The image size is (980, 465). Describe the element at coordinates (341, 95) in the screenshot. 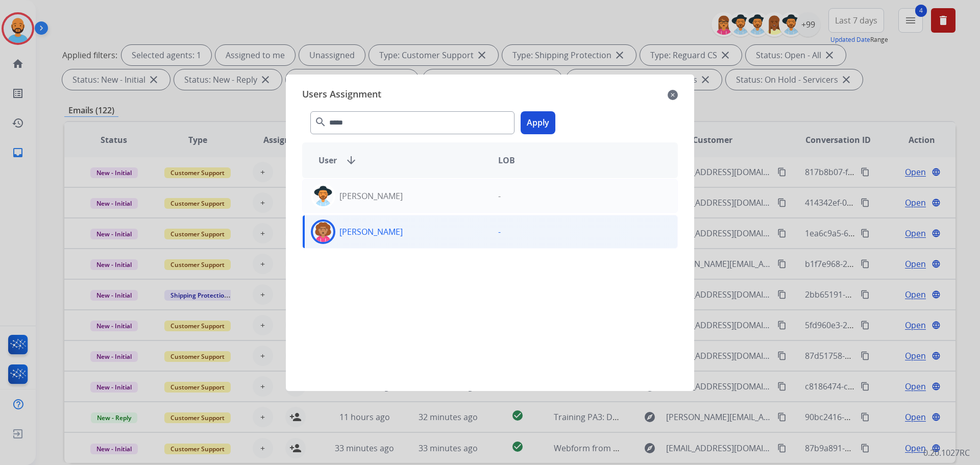

I see `span: Users Assignment` at that location.